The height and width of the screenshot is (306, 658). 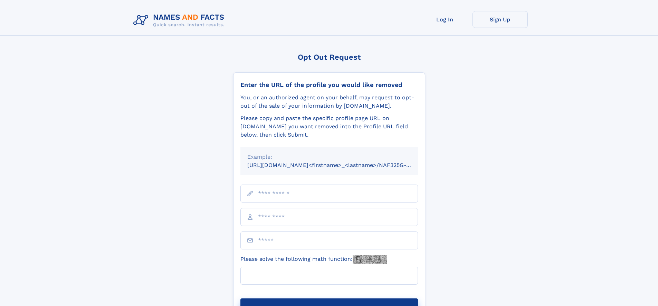 I want to click on div: Enter the URL of the profile you would like removed, so click(x=329, y=85).